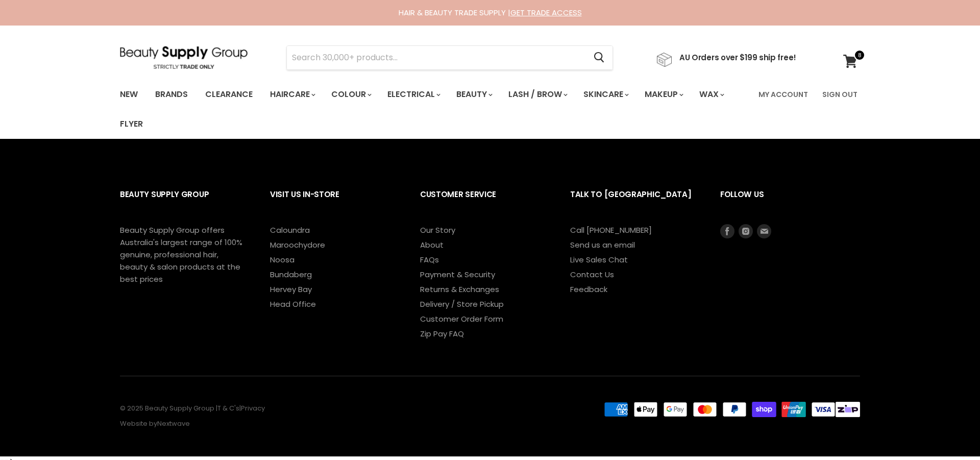  What do you see at coordinates (291, 289) in the screenshot?
I see `a: Hervey Bay` at bounding box center [291, 289].